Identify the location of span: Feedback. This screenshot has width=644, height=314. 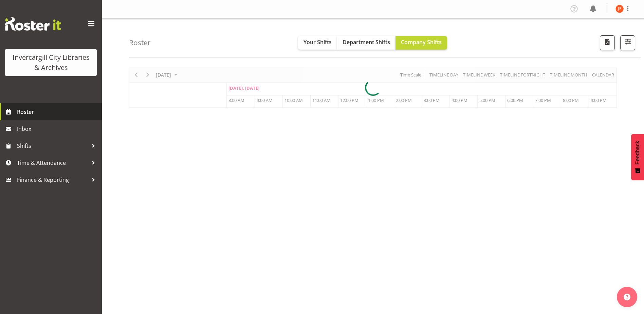
(637, 153).